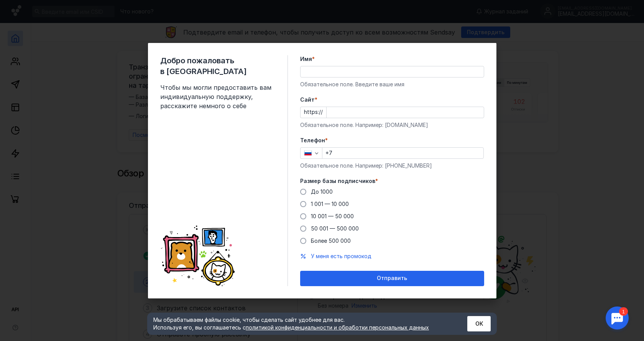 This screenshot has height=341, width=644. I want to click on span: Отправить, so click(392, 278).